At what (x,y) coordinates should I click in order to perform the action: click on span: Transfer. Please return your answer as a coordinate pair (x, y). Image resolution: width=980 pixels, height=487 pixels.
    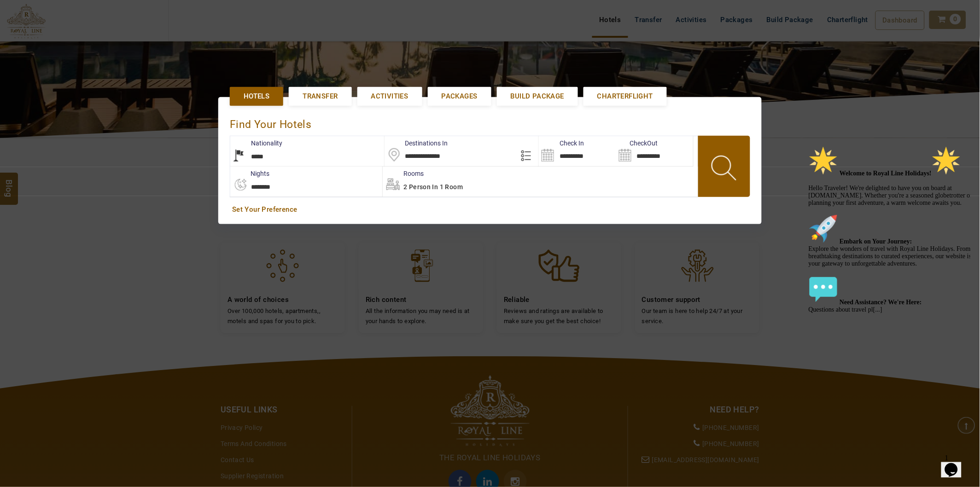
    Looking at the image, I should click on (320, 96).